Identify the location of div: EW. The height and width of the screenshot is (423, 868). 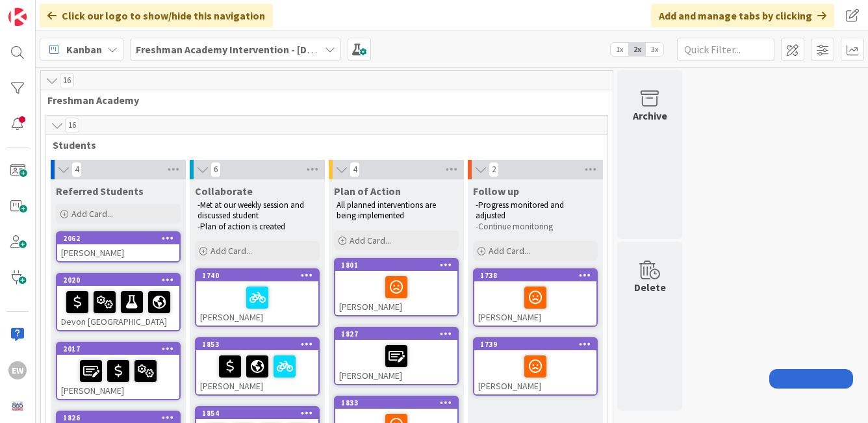
(17, 370).